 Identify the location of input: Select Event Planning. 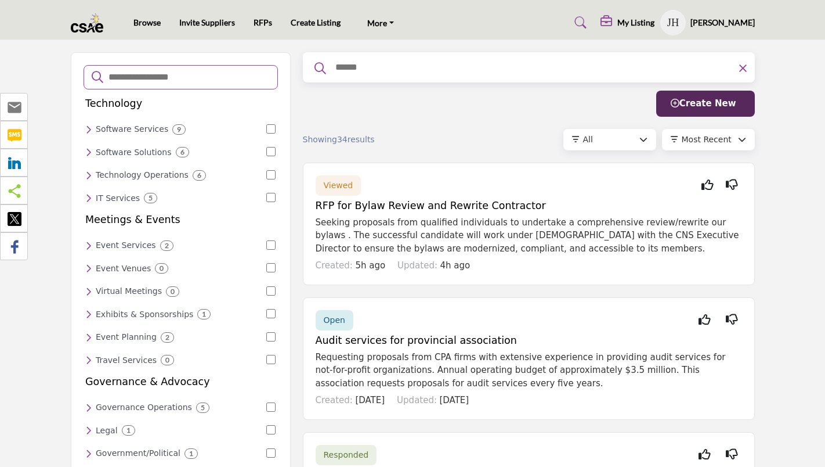
(271, 337).